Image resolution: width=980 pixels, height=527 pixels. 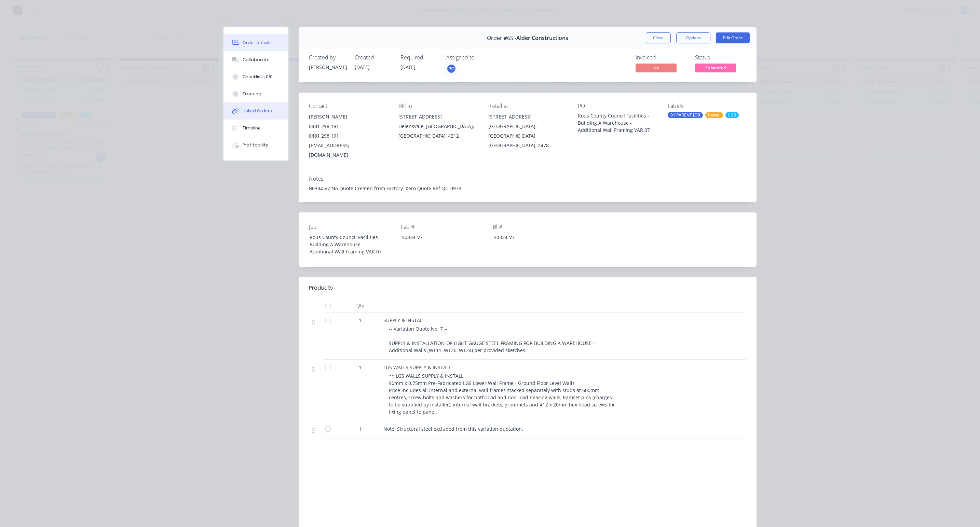 What do you see at coordinates (321, 288) in the screenshot?
I see `div: Products` at bounding box center [321, 288].